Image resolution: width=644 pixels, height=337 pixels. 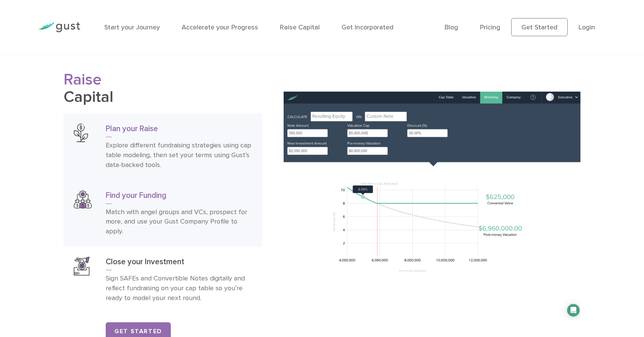 I want to click on a: Find Your FundingFind your FundingMatch with angel groups and VCs, prospect for more, and use you..., so click(x=163, y=213).